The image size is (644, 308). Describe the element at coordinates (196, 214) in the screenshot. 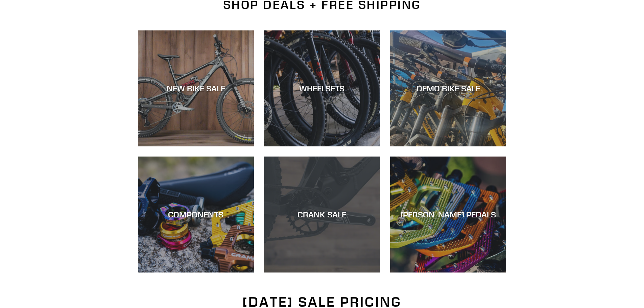

I see `a: COMPONENTS` at that location.